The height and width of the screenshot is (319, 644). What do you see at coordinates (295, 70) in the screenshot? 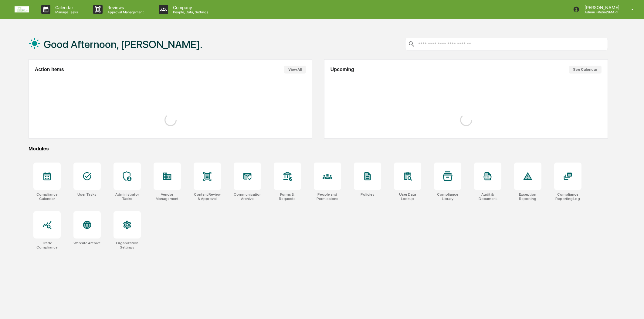
I see `button: View All` at bounding box center [295, 70].